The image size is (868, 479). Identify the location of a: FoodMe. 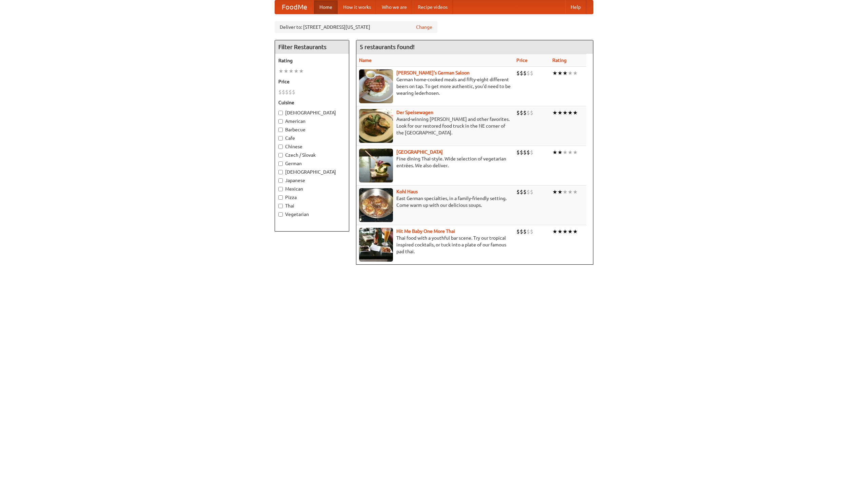
(294, 7).